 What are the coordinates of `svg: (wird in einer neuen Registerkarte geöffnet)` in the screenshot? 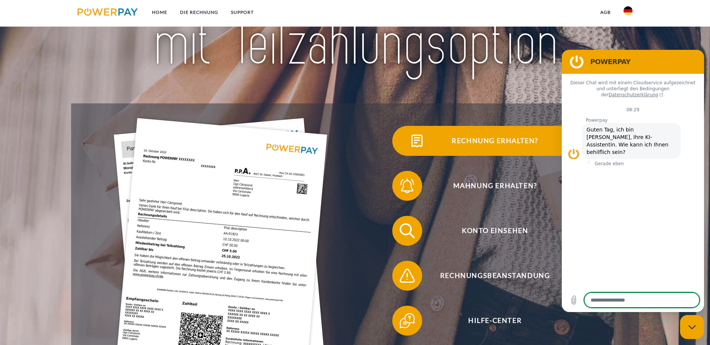 It's located at (99, 45).